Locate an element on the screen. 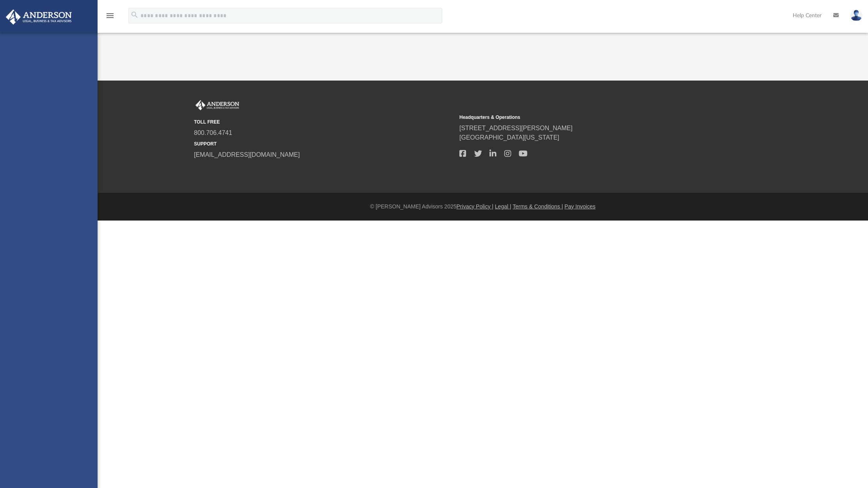 The height and width of the screenshot is (488, 868). i: menu is located at coordinates (110, 16).